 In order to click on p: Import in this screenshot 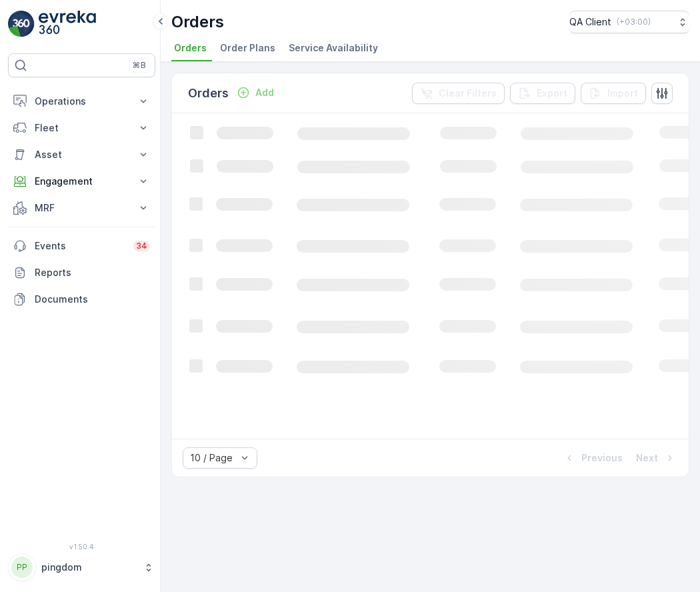, I will do `click(622, 93)`.